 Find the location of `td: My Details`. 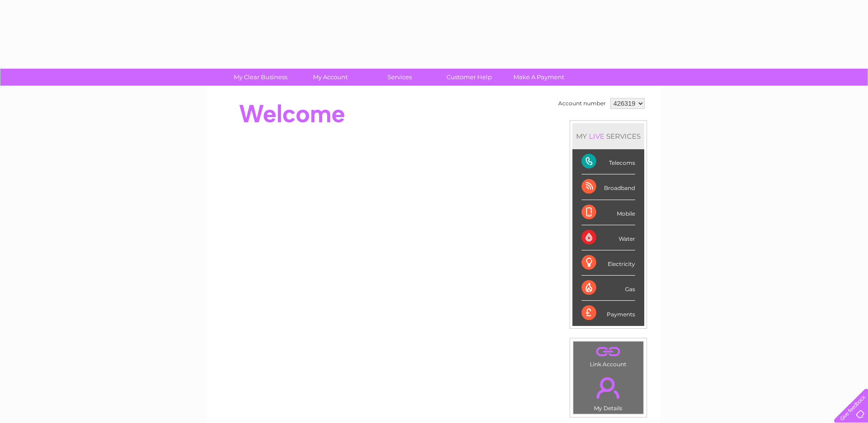

td: My Details is located at coordinates (608, 392).